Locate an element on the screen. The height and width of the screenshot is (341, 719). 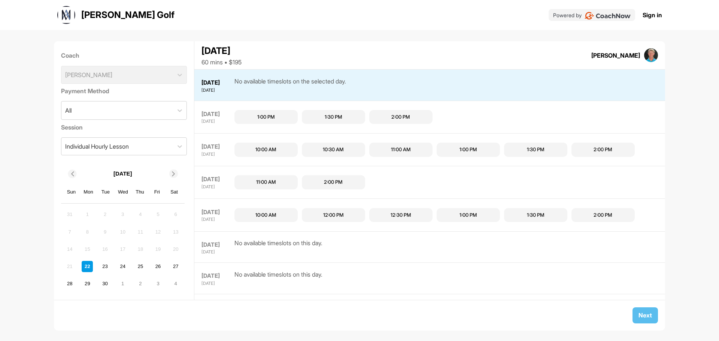
div: Not available Sunday, September 7th, 2025 is located at coordinates (70, 232).